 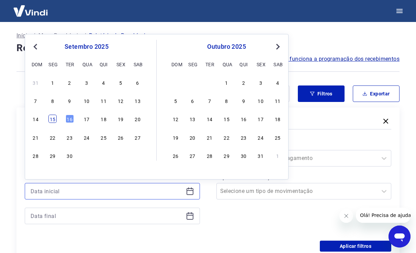 What do you see at coordinates (36, 101) in the screenshot?
I see `div: Choose domingo, 7 de setembro de 2025` at bounding box center [36, 101].